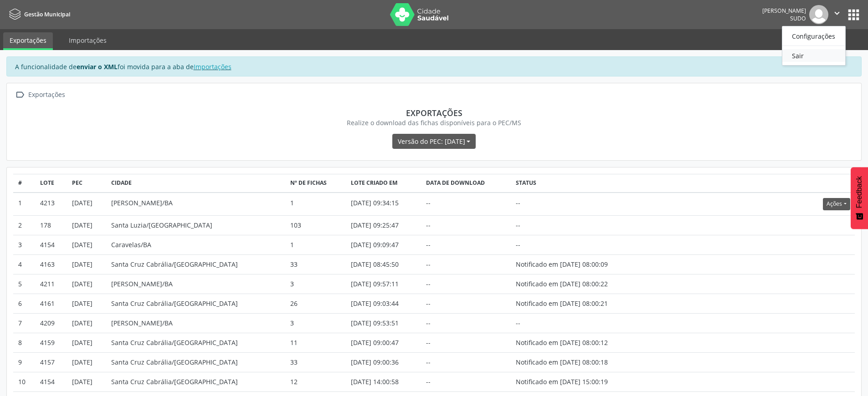  Describe the element at coordinates (859, 192) in the screenshot. I see `span: Feedback` at that location.